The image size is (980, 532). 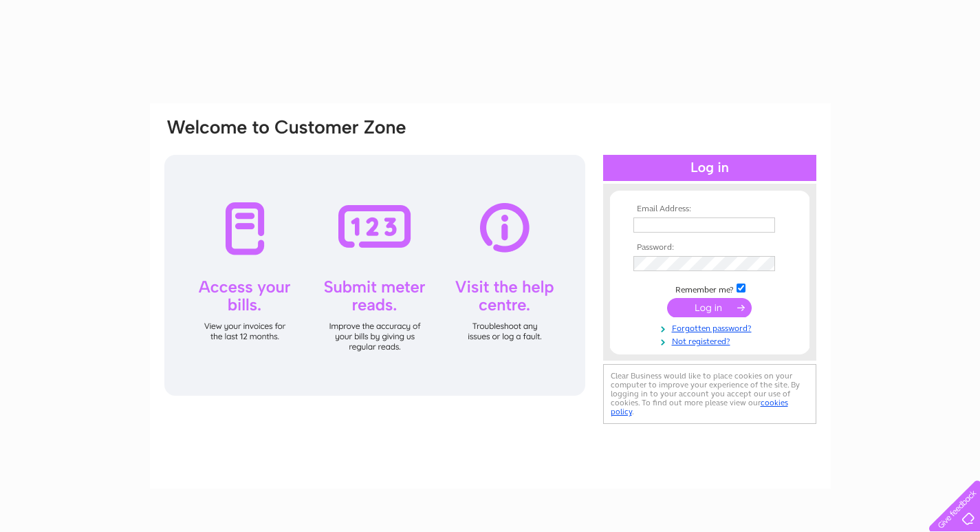 What do you see at coordinates (710, 393) in the screenshot?
I see `div: Clear Business would like to place cookies on your computer to improve your experience of the sit...` at bounding box center [710, 393].